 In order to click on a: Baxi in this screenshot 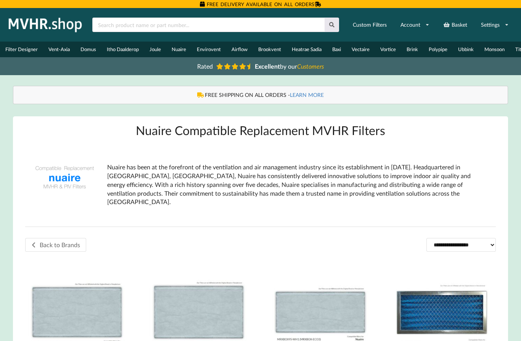, I will do `click(336, 49)`.